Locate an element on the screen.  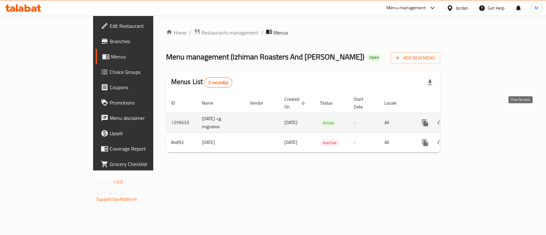
th: Actions is located at coordinates (448, 103).